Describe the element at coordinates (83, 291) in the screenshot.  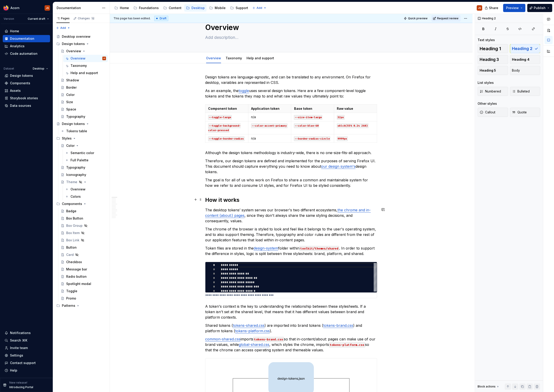
I see `a: Toggle` at that location.